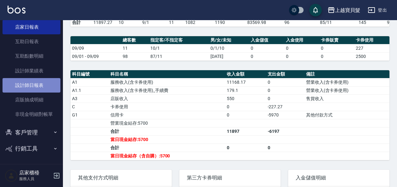 The image size is (397, 187). What do you see at coordinates (343, 10) in the screenshot?
I see `button: 上越寶貝髮` at bounding box center [343, 10].